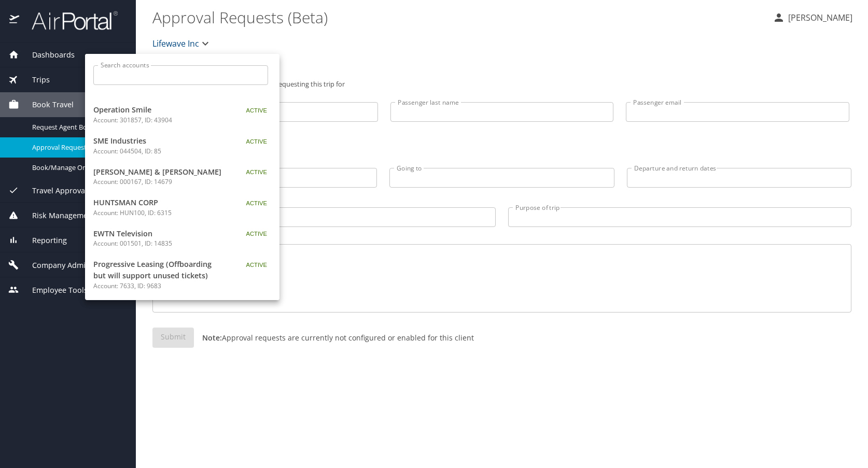 This screenshot has width=868, height=468. I want to click on span: Operation Smile, so click(158, 110).